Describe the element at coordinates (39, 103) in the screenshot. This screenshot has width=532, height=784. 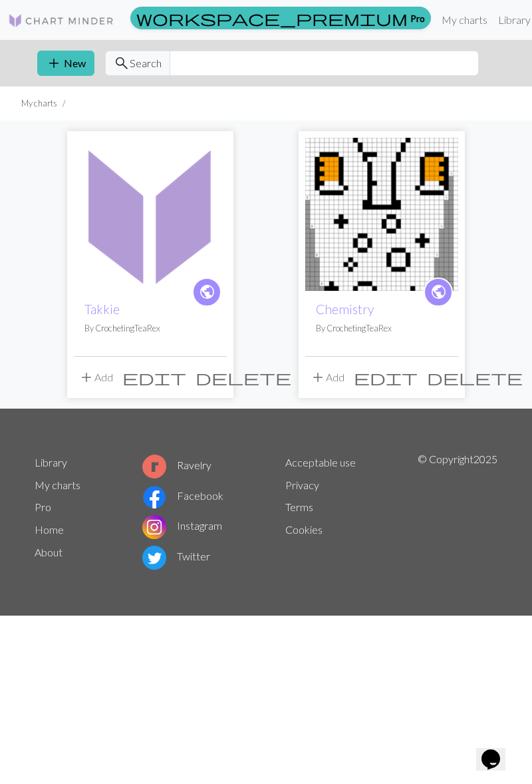
I see `li: My charts` at that location.